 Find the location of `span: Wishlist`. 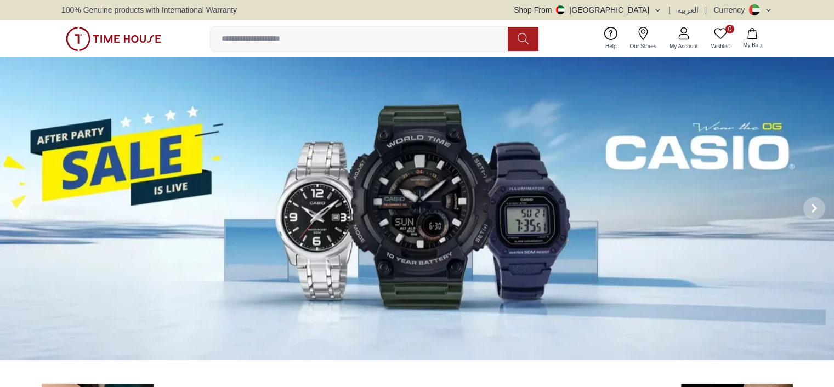

span: Wishlist is located at coordinates (721, 46).